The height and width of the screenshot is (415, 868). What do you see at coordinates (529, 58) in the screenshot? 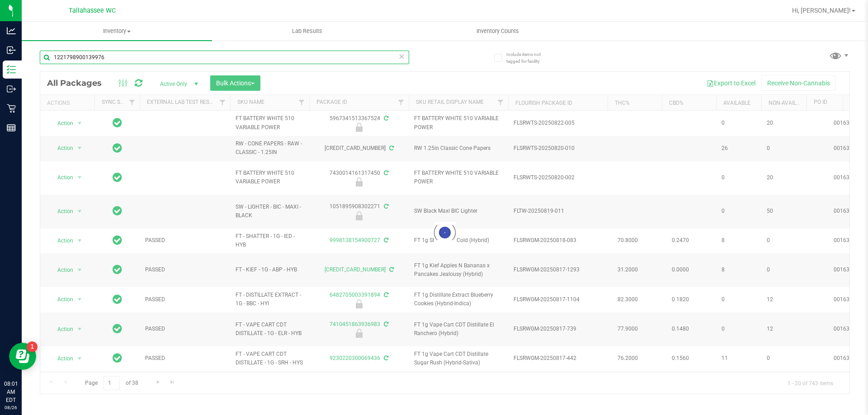
I see `span: Include items not tagged for facility` at bounding box center [529, 58].